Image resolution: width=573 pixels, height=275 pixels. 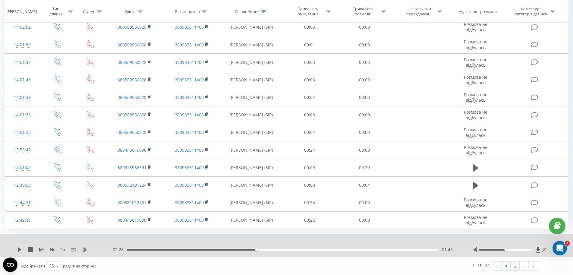 I want to click on div: Статус, so click(x=89, y=11).